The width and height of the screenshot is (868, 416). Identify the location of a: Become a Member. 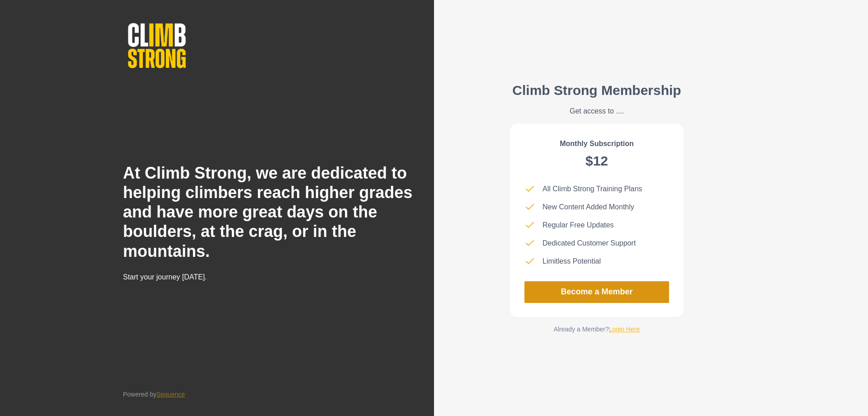
(596, 292).